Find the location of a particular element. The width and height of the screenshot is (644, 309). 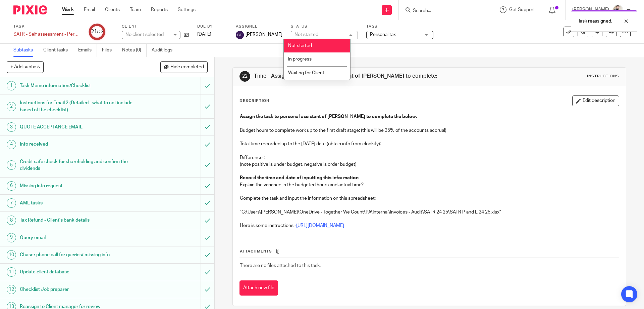

div: Instructions is located at coordinates (603, 76).